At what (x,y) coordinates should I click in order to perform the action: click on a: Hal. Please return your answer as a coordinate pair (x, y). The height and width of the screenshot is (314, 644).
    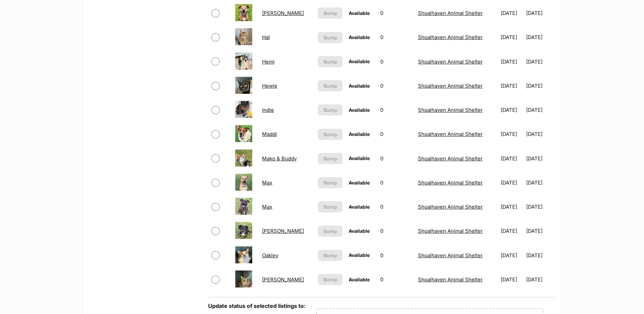
    Looking at the image, I should click on (266, 37).